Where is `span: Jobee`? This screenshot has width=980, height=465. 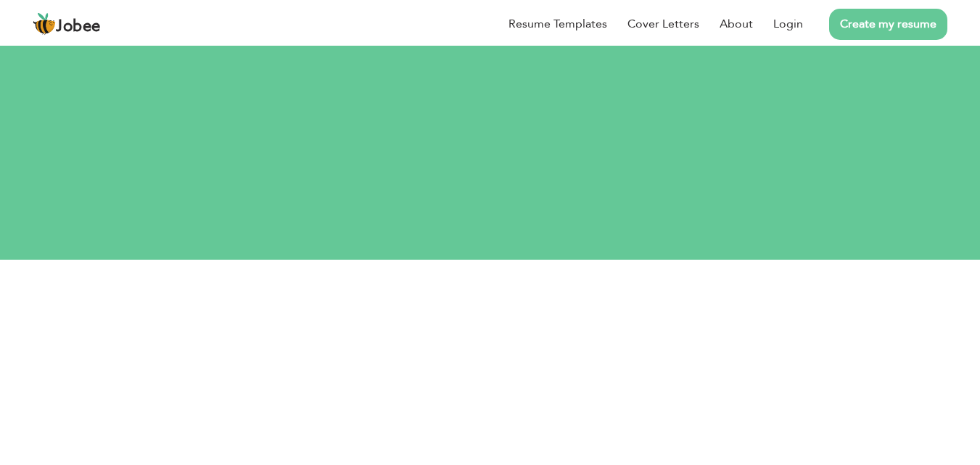
span: Jobee is located at coordinates (78, 27).